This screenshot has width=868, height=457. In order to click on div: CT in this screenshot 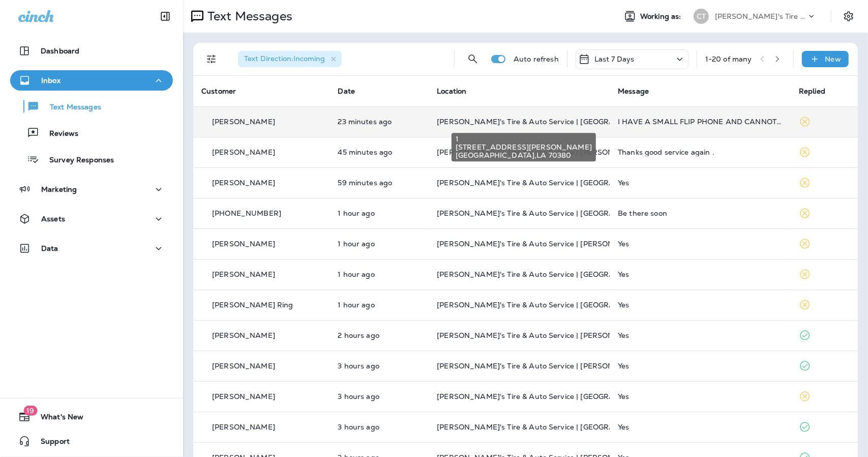, I will do `click(701, 17)`.